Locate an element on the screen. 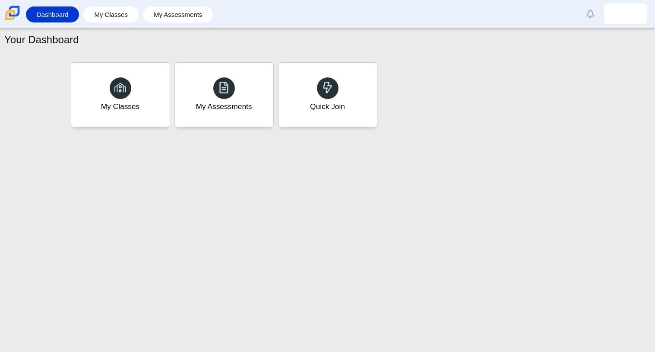 This screenshot has height=352, width=655. a: Alerts is located at coordinates (591, 14).